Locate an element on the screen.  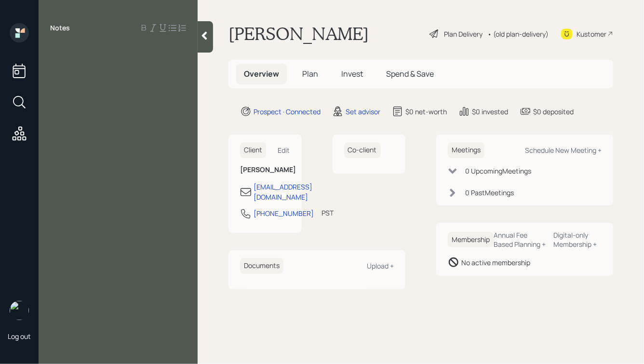
div: Log out is located at coordinates (19, 336).